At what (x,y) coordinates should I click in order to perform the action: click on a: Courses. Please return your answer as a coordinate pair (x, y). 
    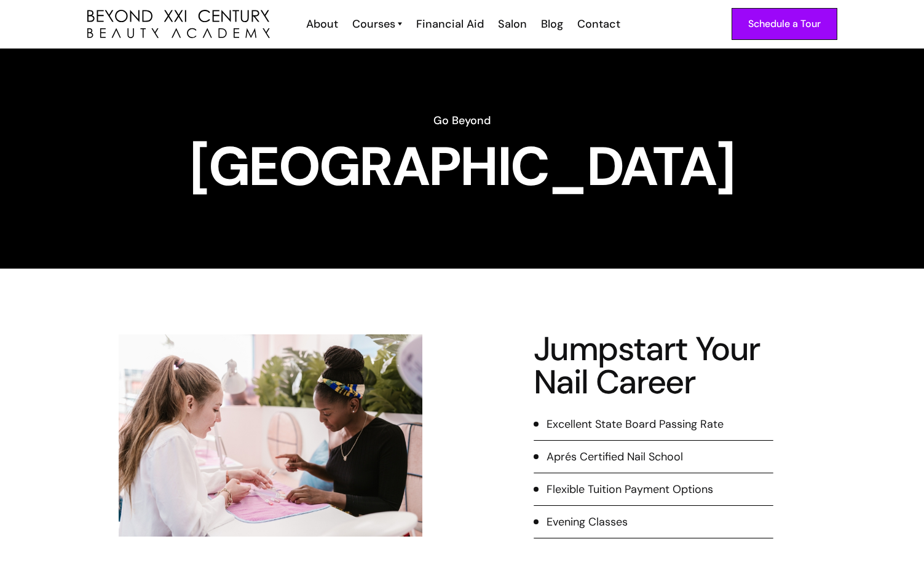
    Looking at the image, I should click on (377, 24).